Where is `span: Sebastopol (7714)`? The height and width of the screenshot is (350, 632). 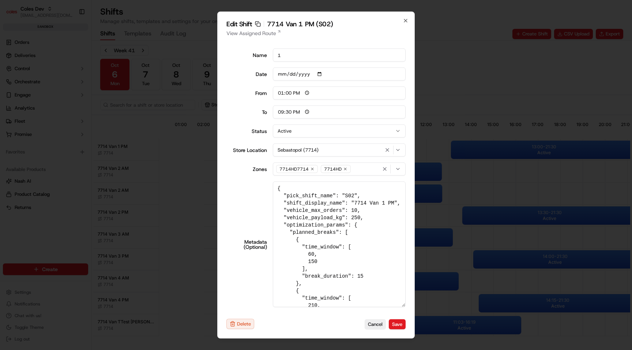
span: Sebastopol (7714) is located at coordinates (298, 150).